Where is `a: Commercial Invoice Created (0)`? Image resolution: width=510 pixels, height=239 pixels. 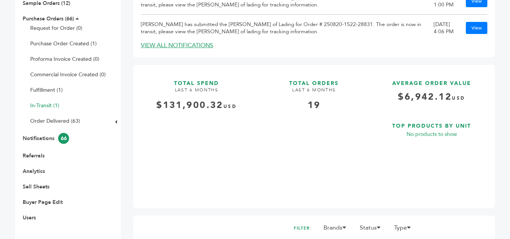
a: Commercial Invoice Created (0) is located at coordinates (68, 74).